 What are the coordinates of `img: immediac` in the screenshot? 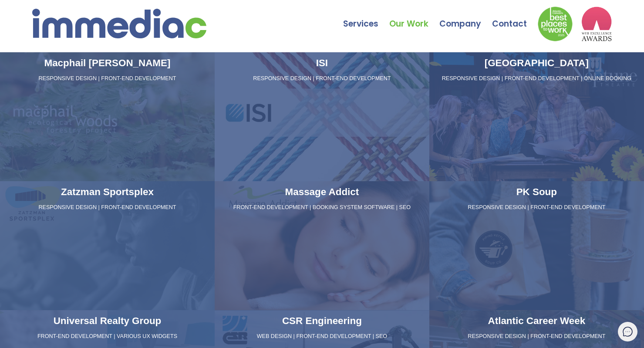 It's located at (119, 23).